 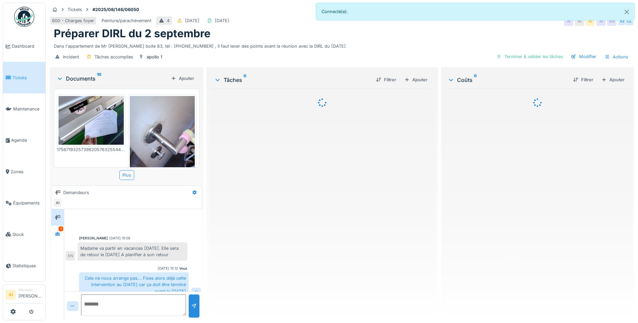 What do you see at coordinates (132, 34) in the screenshot?
I see `h1: Préparer DIRL du 2 septembre` at bounding box center [132, 34].